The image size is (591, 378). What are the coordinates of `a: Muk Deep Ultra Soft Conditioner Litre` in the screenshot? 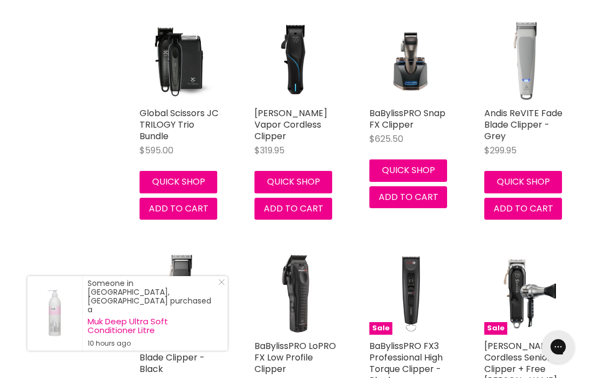 It's located at (152, 326).